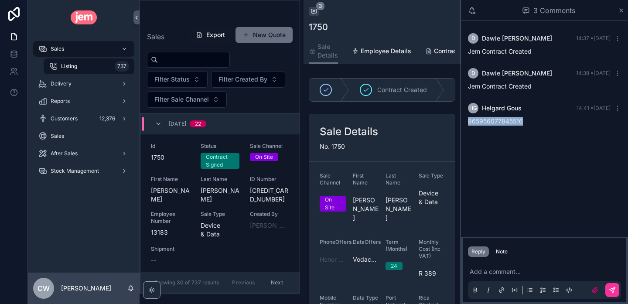 The height and width of the screenshot is (304, 628). What do you see at coordinates (61, 84) in the screenshot?
I see `span: Delivery` at bounding box center [61, 84].